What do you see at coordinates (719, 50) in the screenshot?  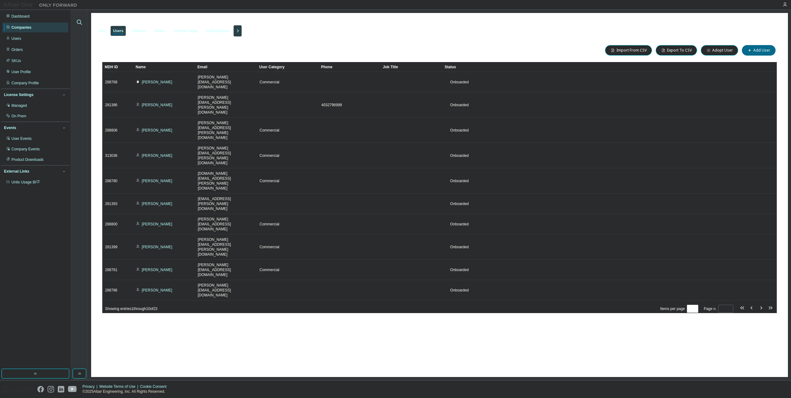 I see `button: Adopt User` at bounding box center [719, 50].